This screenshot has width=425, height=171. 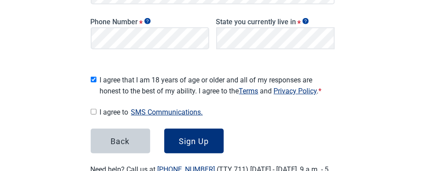 I want to click on span: I agree to, so click(x=217, y=112).